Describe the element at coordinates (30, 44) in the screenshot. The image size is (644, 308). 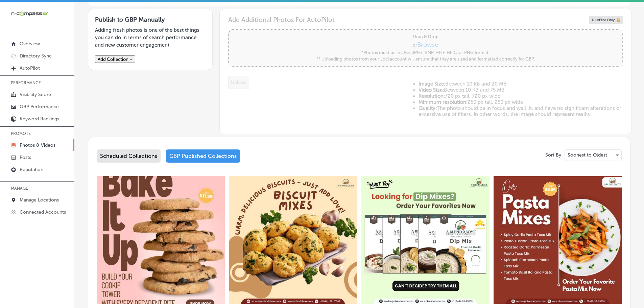
I see `p: Overview` at that location.